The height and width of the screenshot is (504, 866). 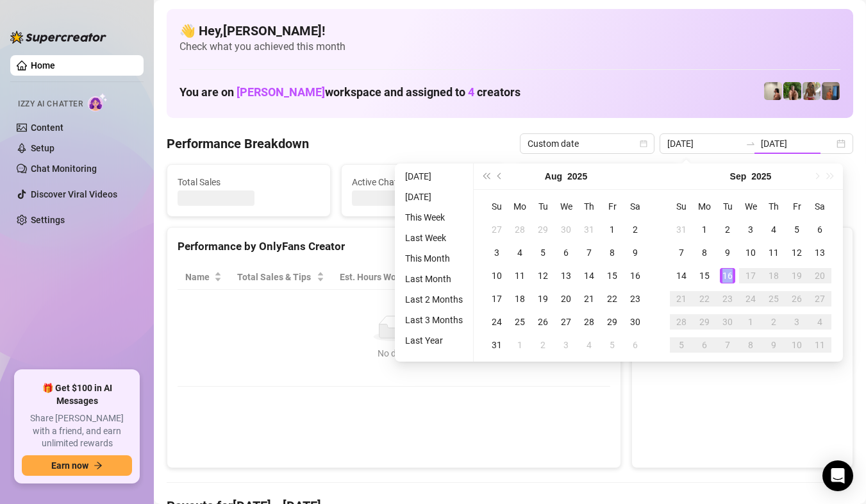 I want to click on span: 🎁 Get $100 in AI Messages, so click(x=77, y=394).